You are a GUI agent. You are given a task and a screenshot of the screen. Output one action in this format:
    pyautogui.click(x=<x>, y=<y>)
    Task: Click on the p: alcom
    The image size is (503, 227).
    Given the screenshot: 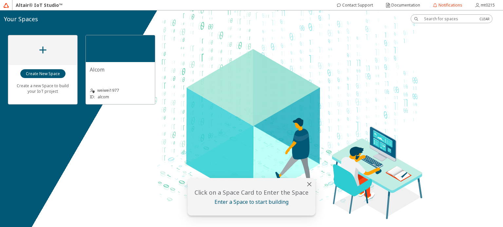 What is the action you would take?
    pyautogui.click(x=103, y=97)
    